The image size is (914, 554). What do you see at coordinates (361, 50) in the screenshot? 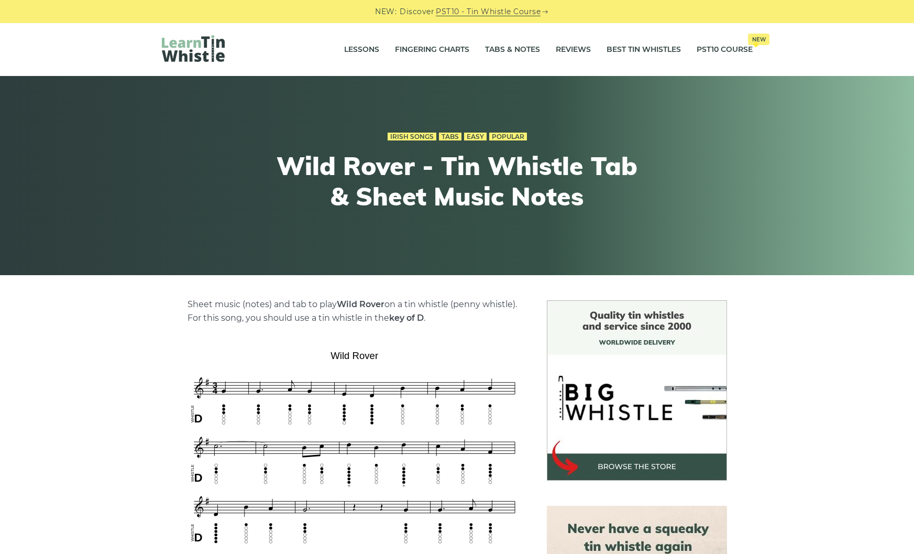
I see `a: Lessons` at bounding box center [361, 50].